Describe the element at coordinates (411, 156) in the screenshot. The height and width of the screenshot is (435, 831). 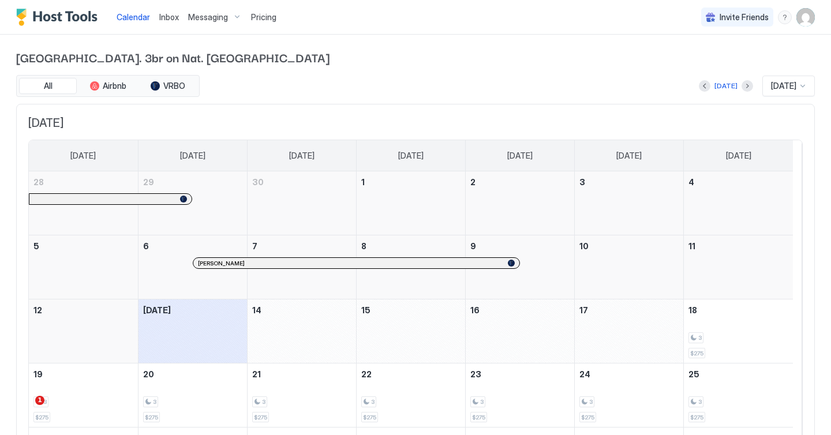
I see `a: Wednesday` at that location.